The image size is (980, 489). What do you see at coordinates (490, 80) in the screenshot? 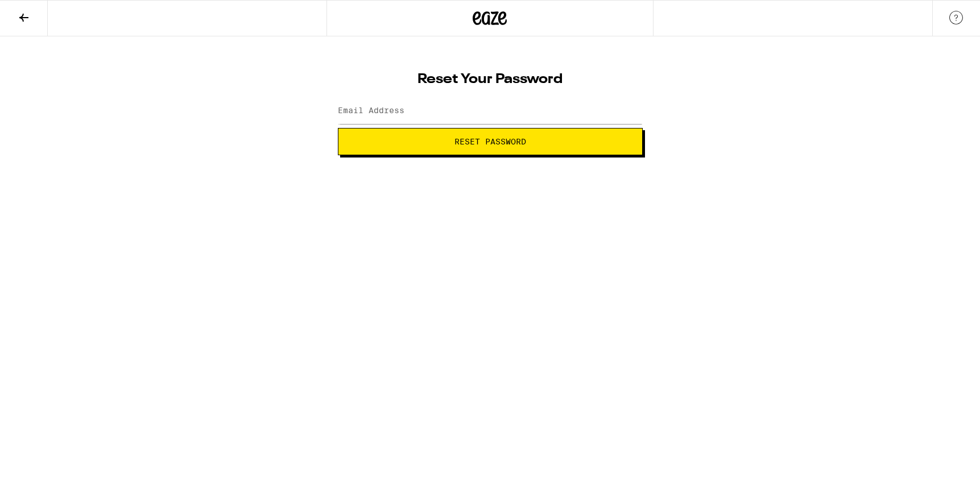
I see `h1: Reset Your Password` at bounding box center [490, 80].